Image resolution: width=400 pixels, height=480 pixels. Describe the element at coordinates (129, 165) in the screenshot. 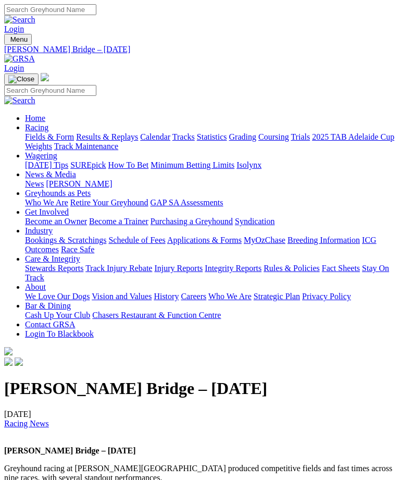

I see `a: How To Bet` at that location.